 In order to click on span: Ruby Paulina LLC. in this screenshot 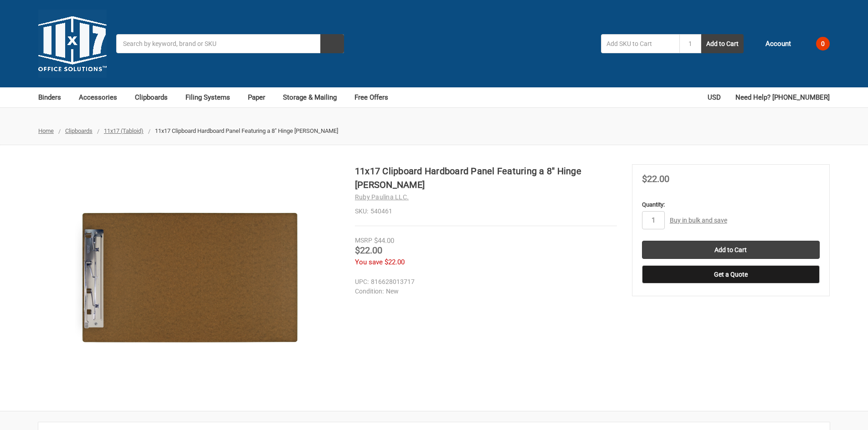, I will do `click(382, 197)`.